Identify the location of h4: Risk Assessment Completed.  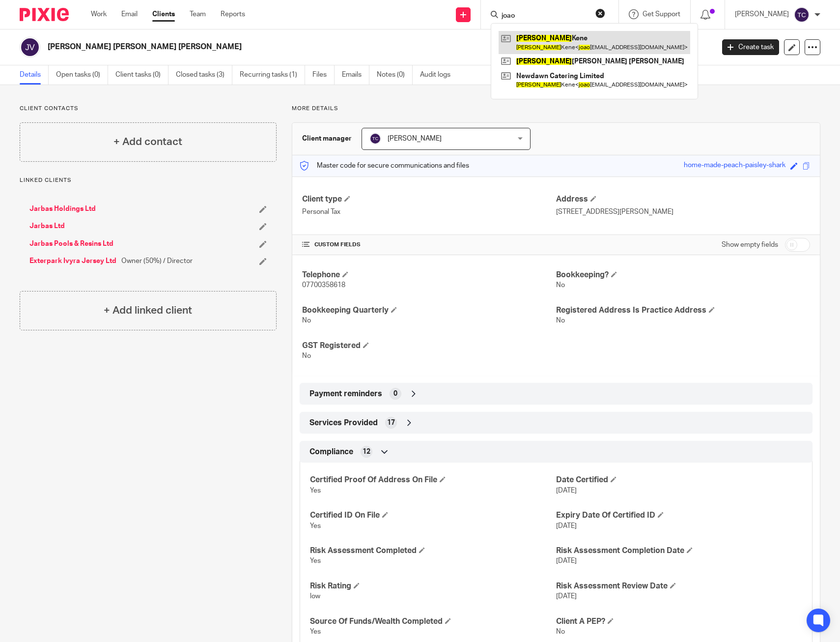
(433, 551).